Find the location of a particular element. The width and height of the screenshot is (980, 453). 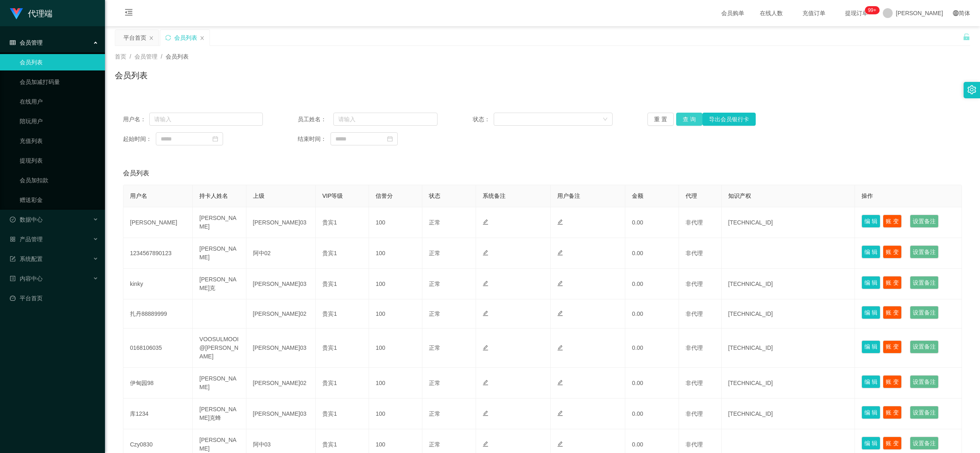

td: kinky is located at coordinates (158, 284).